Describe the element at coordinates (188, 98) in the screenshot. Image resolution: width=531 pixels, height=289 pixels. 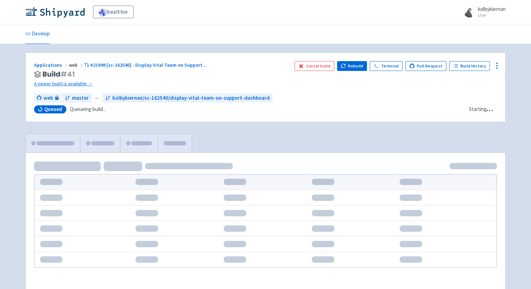
I see `a: kolbykiernan/sc-162540/display-vital-team-on-support-dashboard` at that location.